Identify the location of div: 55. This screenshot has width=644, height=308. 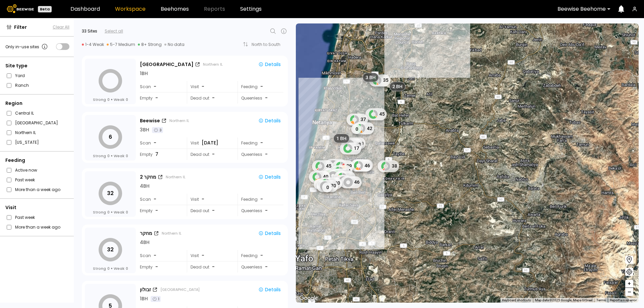
(346, 180).